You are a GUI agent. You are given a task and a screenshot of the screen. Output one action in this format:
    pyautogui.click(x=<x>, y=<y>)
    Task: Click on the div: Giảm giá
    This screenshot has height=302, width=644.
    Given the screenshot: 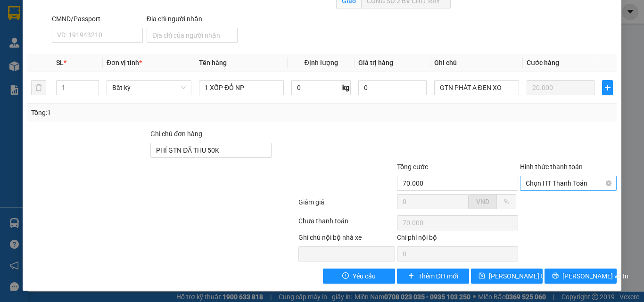 What is the action you would take?
    pyautogui.click(x=346, y=205)
    